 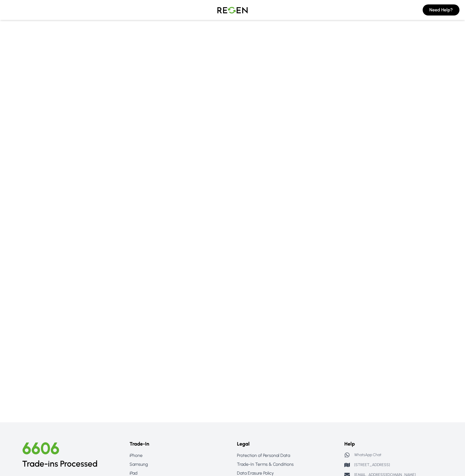 I want to click on a: Need Help?, so click(x=441, y=10).